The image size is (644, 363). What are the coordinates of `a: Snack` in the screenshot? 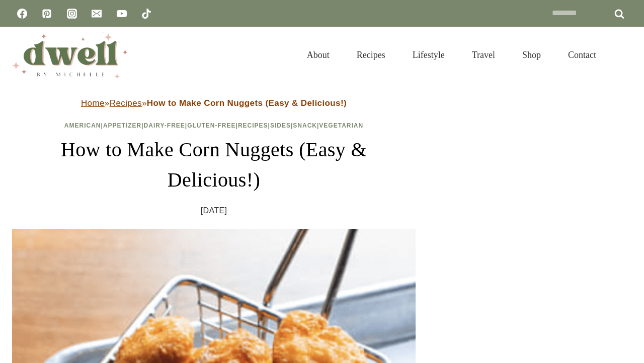 It's located at (305, 125).